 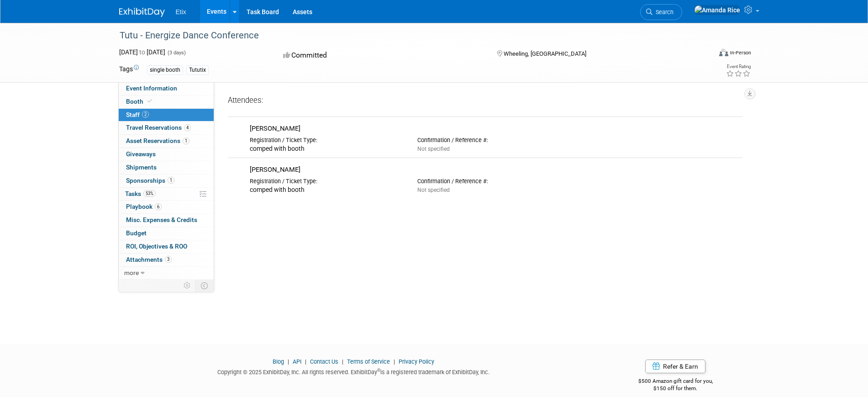 What do you see at coordinates (129, 69) in the screenshot?
I see `td: Tags` at bounding box center [129, 69].